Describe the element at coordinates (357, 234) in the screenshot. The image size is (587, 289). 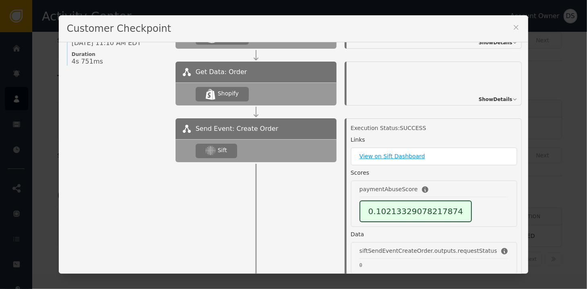
I see `div: Data` at that location.